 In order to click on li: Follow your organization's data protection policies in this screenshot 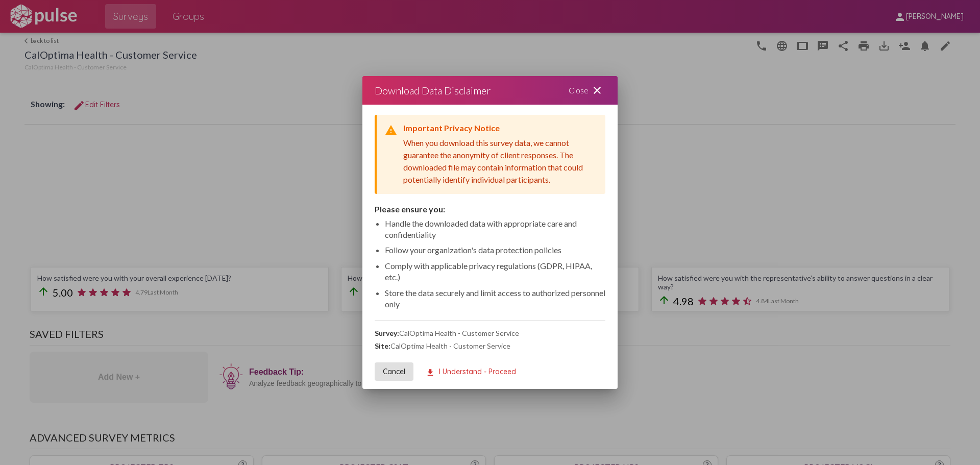, I will do `click(495, 250)`.